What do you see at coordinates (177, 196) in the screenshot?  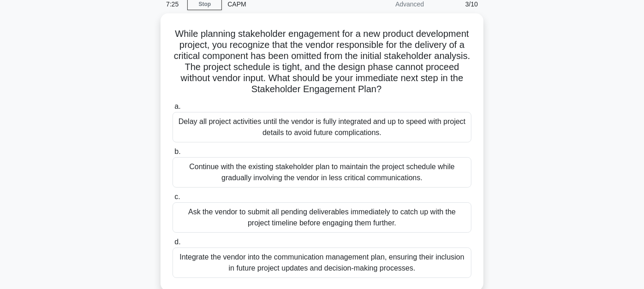 I see `span: c.` at bounding box center [177, 196].